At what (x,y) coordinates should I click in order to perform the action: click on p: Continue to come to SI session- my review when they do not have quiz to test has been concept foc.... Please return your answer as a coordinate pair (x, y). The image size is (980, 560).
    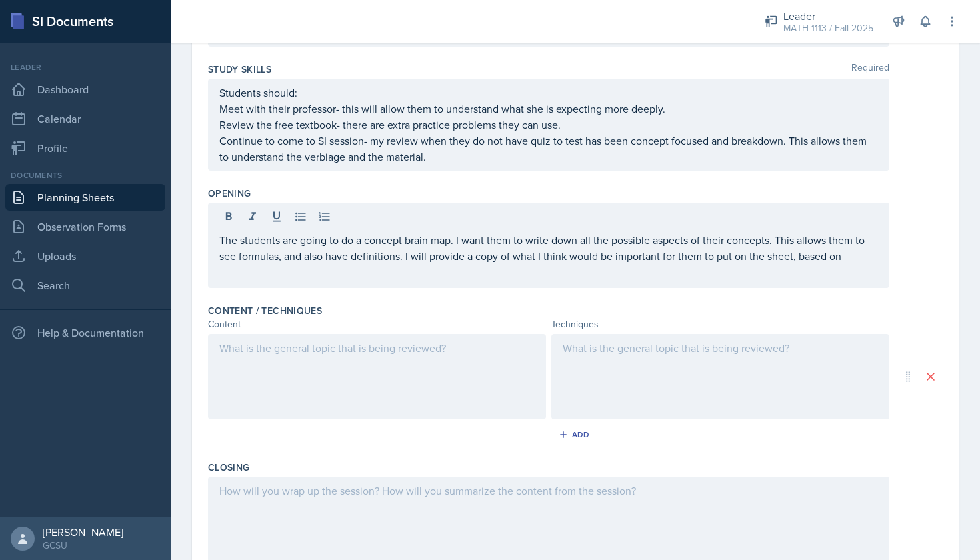
    Looking at the image, I should click on (549, 149).